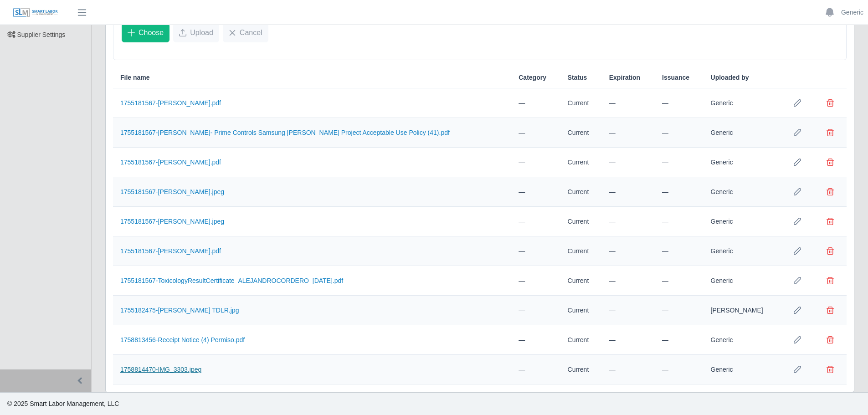 The image size is (868, 415). Describe the element at coordinates (246, 33) in the screenshot. I see `button: Cancel` at that location.